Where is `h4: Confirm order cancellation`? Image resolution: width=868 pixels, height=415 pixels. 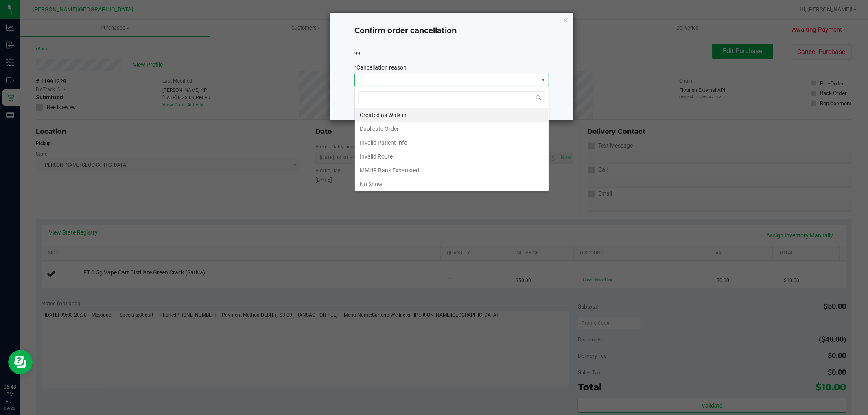
h4: Confirm order cancellation is located at coordinates (452, 31).